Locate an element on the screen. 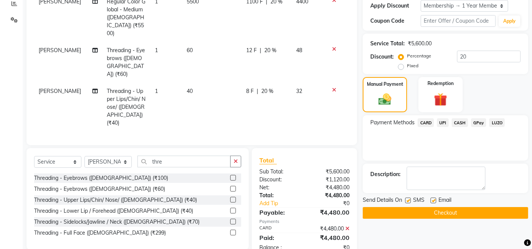 The image size is (532, 249). img: _cash.svg is located at coordinates (384, 99).